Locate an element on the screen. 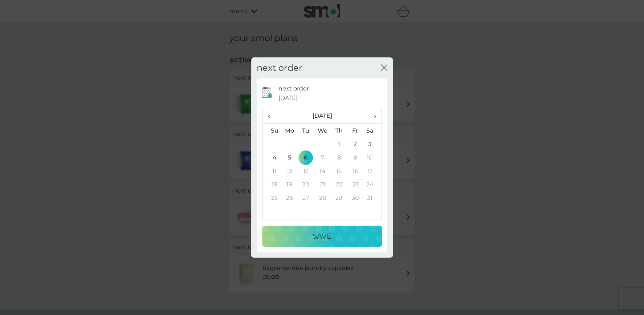  td: 24 is located at coordinates (373, 184).